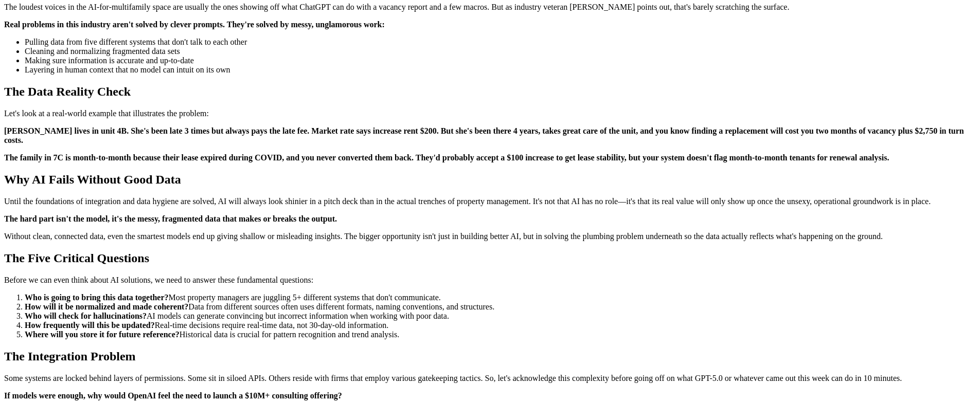 This screenshot has height=402, width=980. What do you see at coordinates (173, 395) in the screenshot?
I see `strong: If models were enough, why would OpenAI feel the need to launch a $10M+ consulting offering?` at bounding box center [173, 395].